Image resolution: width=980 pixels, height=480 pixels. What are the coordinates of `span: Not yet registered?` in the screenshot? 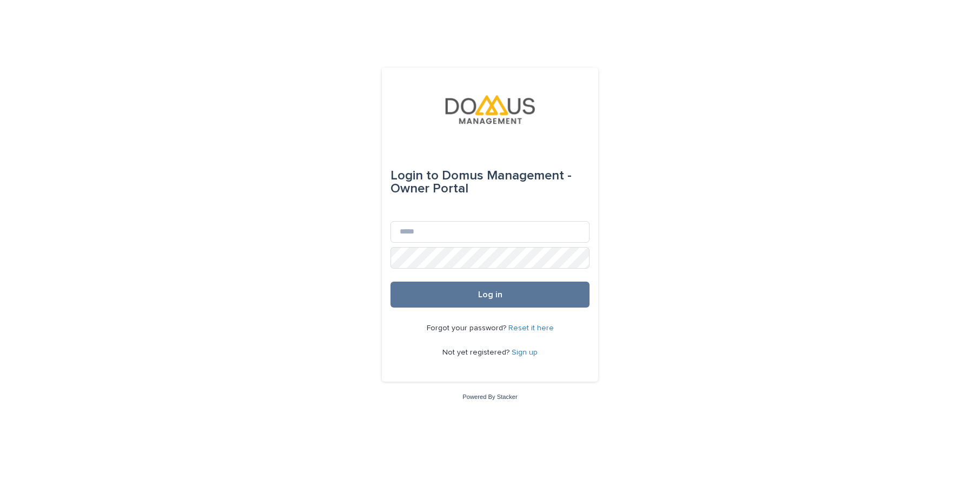 It's located at (477, 353).